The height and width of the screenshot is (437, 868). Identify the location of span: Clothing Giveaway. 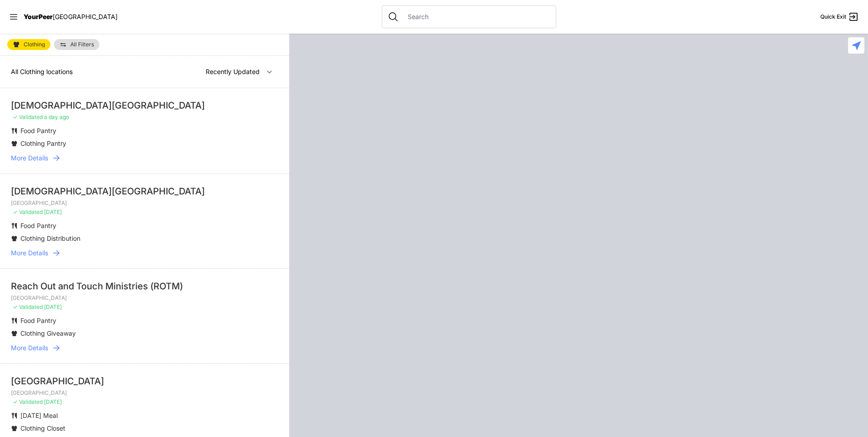
(48, 333).